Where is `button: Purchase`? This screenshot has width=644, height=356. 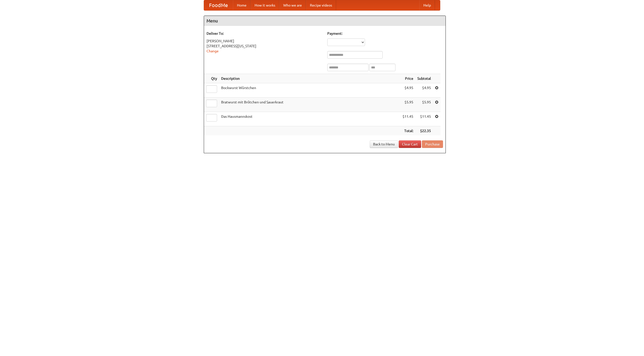
button: Purchase is located at coordinates (432, 144).